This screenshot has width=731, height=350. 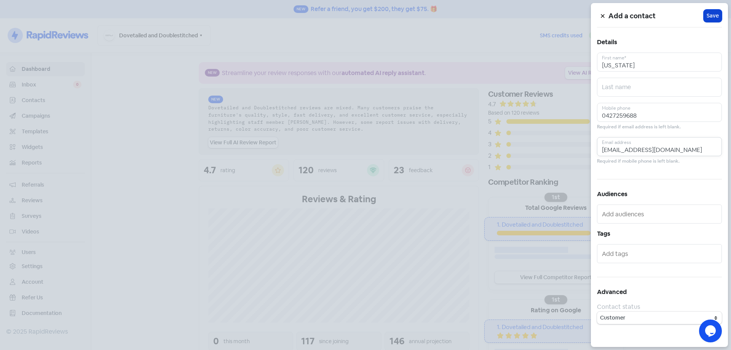 What do you see at coordinates (659, 112) in the screenshot?
I see `input: Mobile phone` at bounding box center [659, 112].